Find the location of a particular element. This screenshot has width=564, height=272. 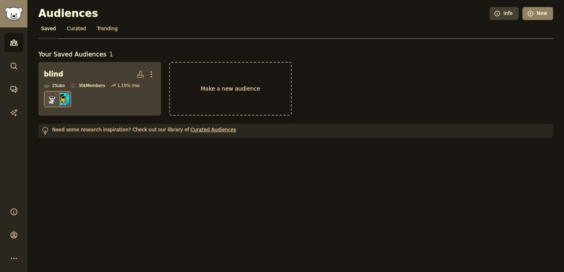

div: Need some research inspiration? Check out our library of is located at coordinates (296, 131).